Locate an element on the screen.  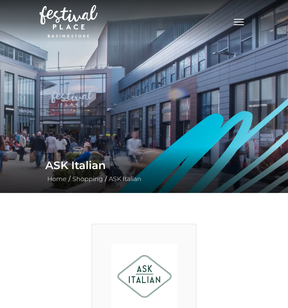
img: Festival Place Logo is located at coordinates (68, 21).